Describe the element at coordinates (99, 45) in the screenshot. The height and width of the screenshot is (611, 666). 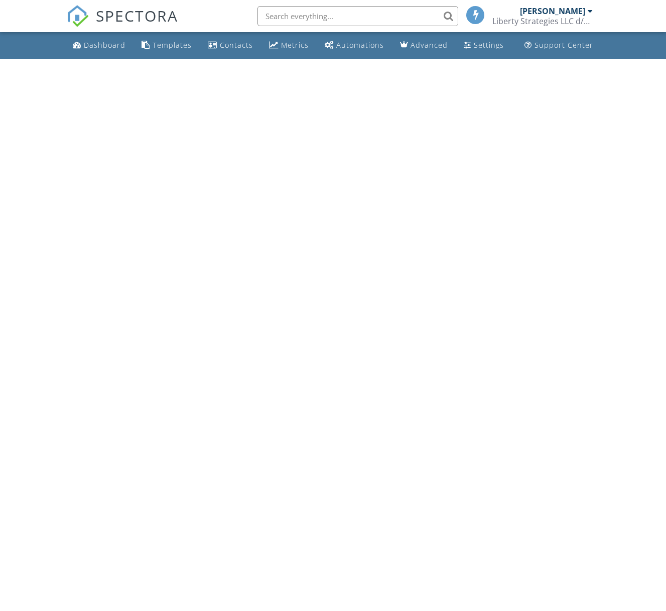
I see `a: Dashboard` at that location.